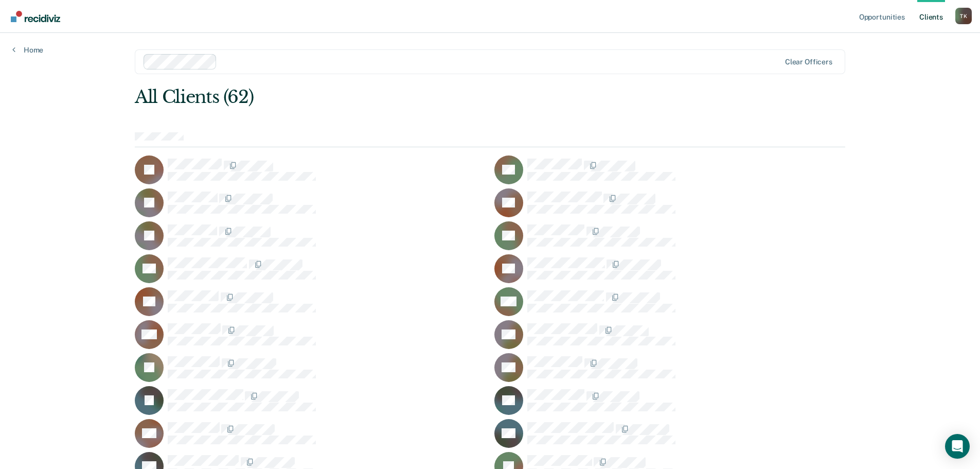 The width and height of the screenshot is (980, 469). I want to click on a: Home, so click(28, 50).